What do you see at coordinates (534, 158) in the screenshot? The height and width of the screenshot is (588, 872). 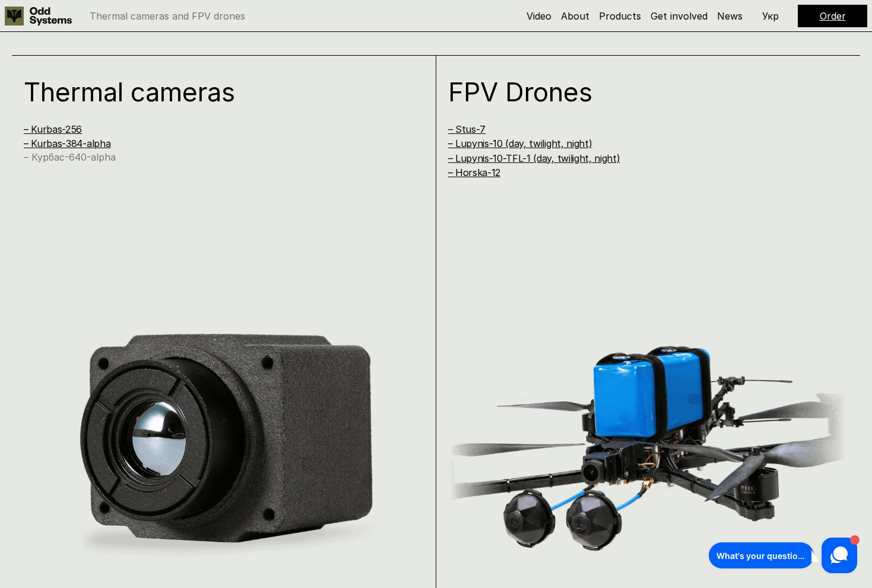 I see `a: – Lupynis-10-TFL-1 (day, twilight, night)` at bounding box center [534, 158].